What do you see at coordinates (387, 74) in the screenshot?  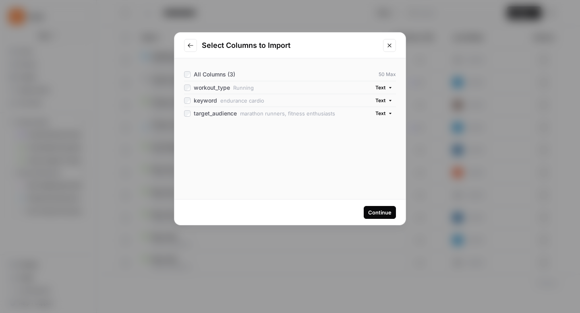 I see `span: 50 Max` at bounding box center [387, 74].